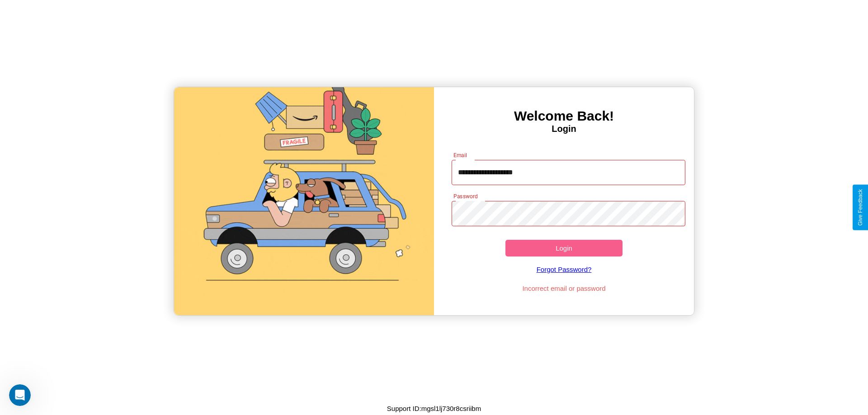 This screenshot has height=415, width=868. What do you see at coordinates (564, 129) in the screenshot?
I see `h4: Login` at bounding box center [564, 129].